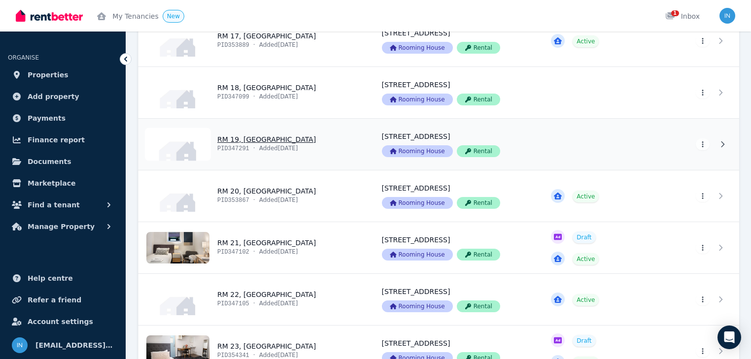  I want to click on span: Manage Property, so click(61, 227).